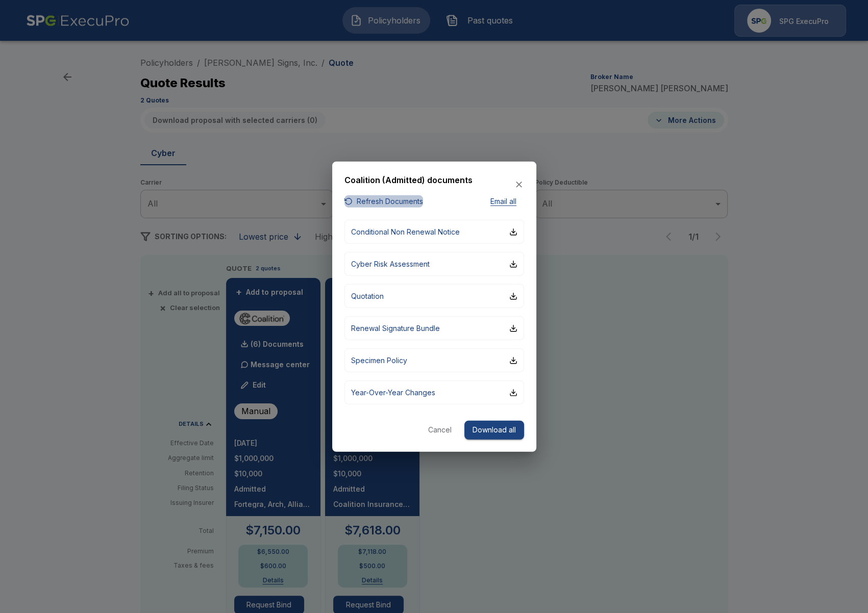  I want to click on h6: Coalition (Admitted) documents, so click(408, 180).